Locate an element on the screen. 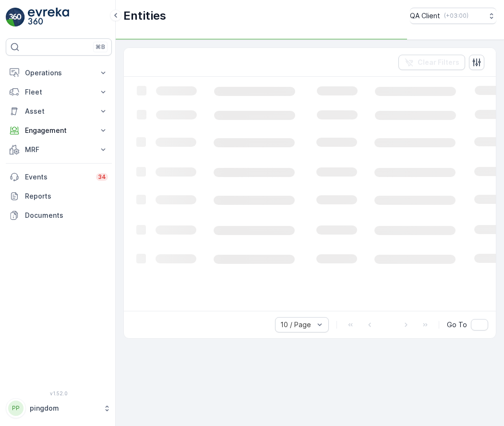 This screenshot has height=426, width=504. p: QA Client is located at coordinates (425, 16).